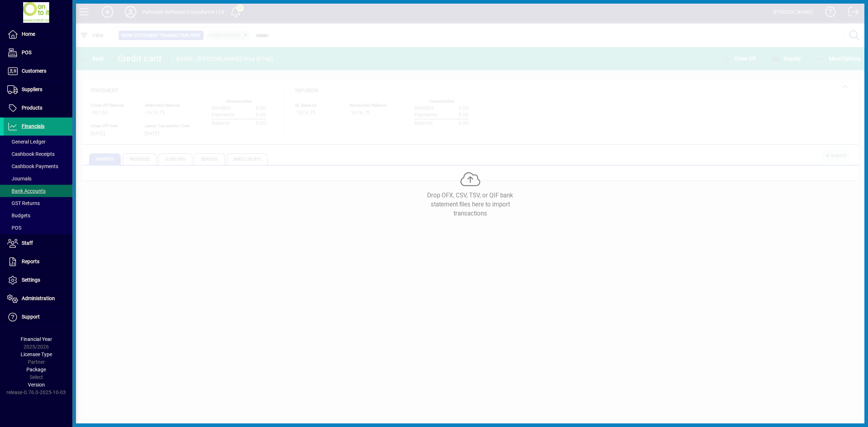 This screenshot has width=868, height=427. What do you see at coordinates (32, 108) in the screenshot?
I see `span: Products` at bounding box center [32, 108].